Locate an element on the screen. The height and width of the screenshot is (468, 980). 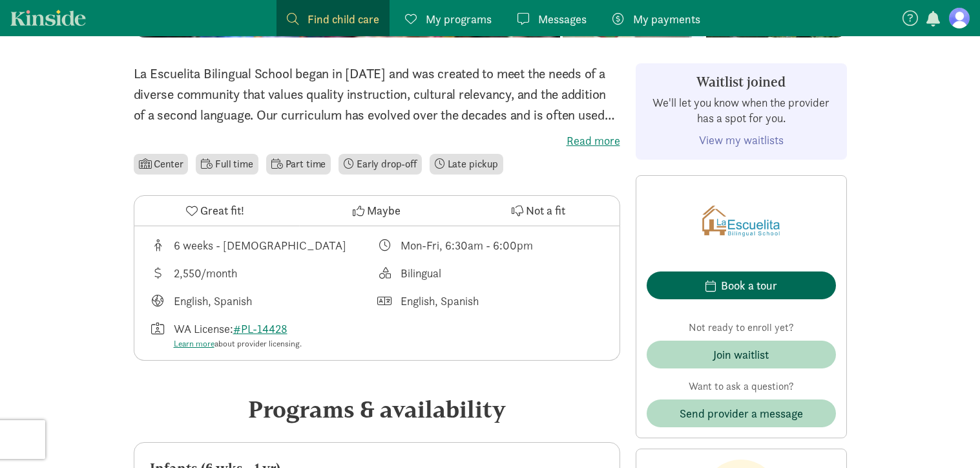
div: WA License: is located at coordinates (238, 335).